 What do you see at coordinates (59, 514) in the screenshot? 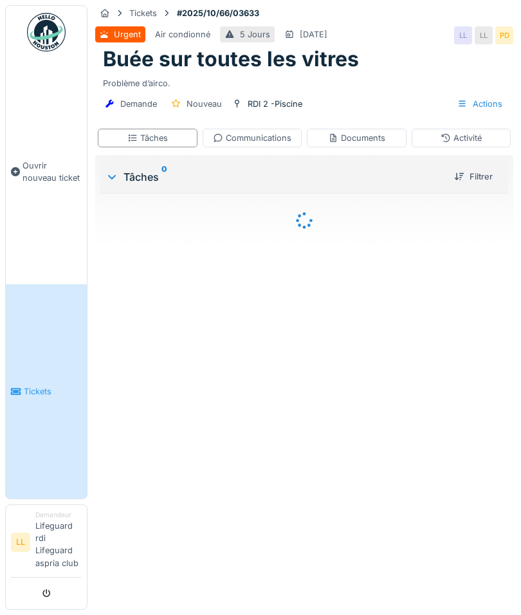
I see `div: Demandeur` at bounding box center [59, 514].